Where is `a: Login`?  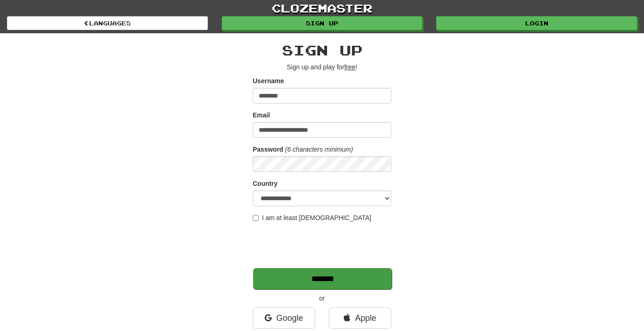
a: Login is located at coordinates (536, 23).